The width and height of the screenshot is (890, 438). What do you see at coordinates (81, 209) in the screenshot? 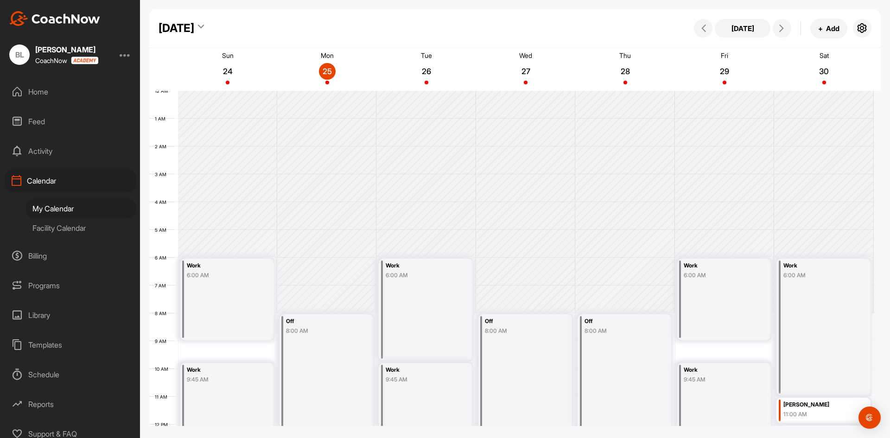
I see `div: My Calendar` at bounding box center [81, 209].